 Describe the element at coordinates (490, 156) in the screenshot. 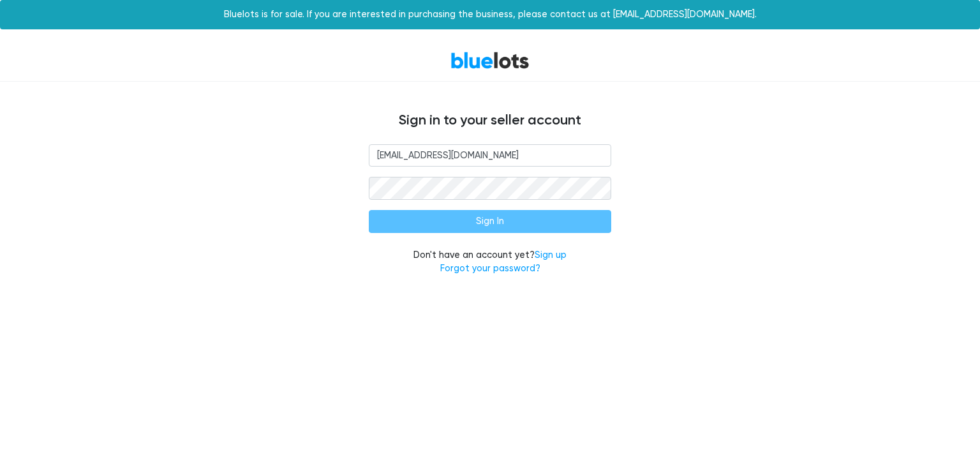

I see `input: Email` at that location.